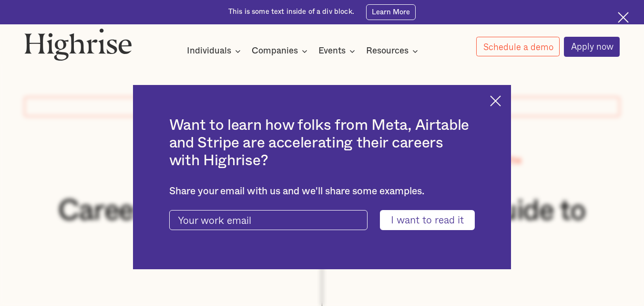 The width and height of the screenshot is (644, 306). I want to click on h2: Want to learn how folks from Meta, Airtable and Stripe are accelerating their careers with Highrise?, so click(322, 143).